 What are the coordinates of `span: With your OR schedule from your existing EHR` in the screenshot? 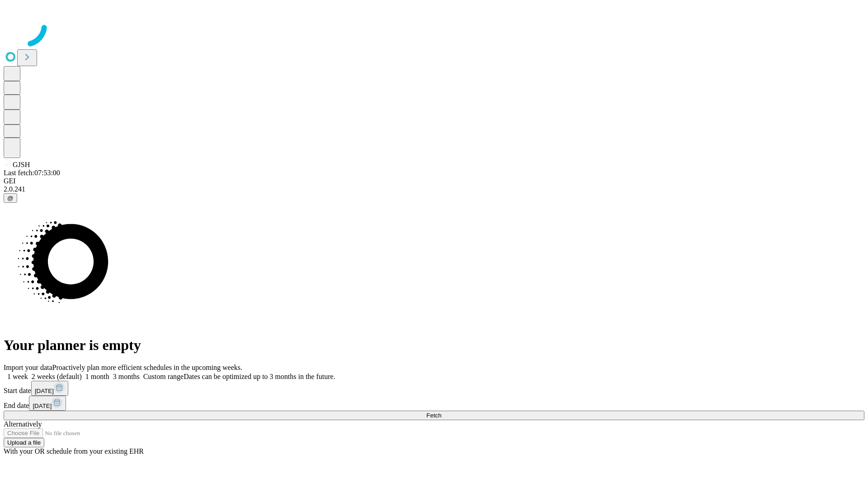 It's located at (74, 451).